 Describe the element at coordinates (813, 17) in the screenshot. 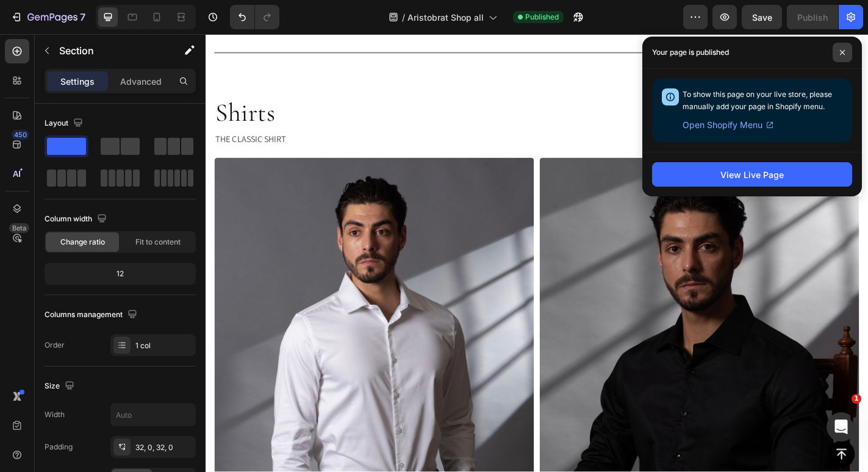

I see `button: Publish` at that location.